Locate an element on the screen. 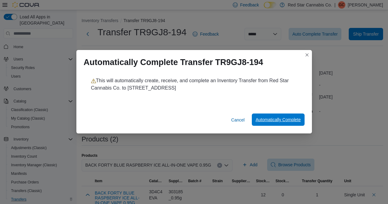  h1: Automatically Complete Transfer TR9GJ8-194 is located at coordinates (173, 62).